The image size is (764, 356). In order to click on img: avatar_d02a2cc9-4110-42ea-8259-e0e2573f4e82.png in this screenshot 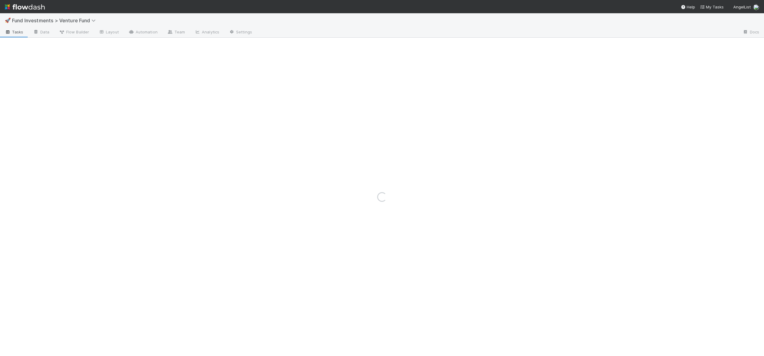, I will do `click(756, 7)`.